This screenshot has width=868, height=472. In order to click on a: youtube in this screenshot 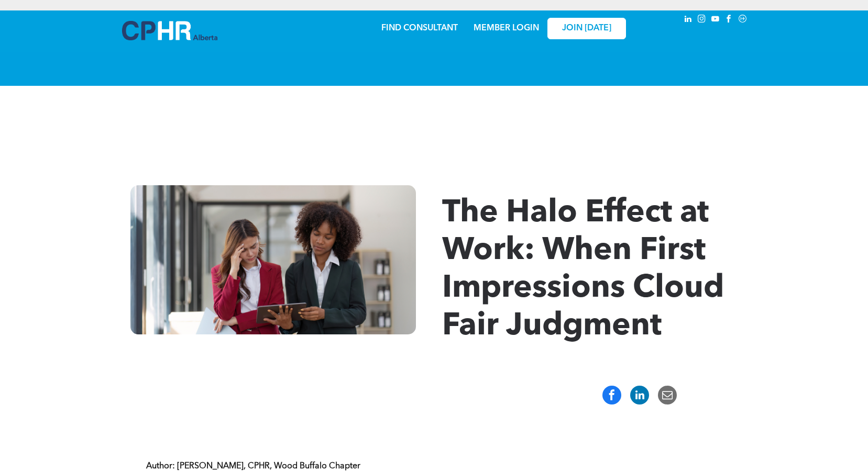, I will do `click(715, 20)`.